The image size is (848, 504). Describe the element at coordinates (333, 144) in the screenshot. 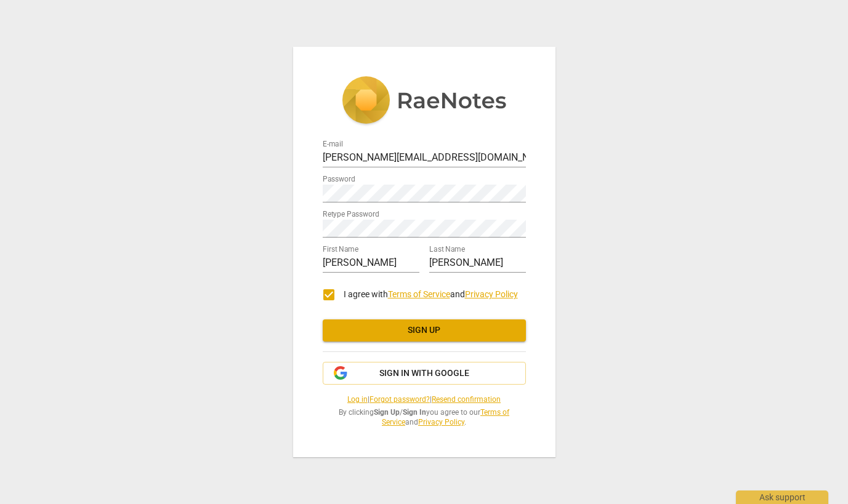

I see `label: E-mail` at that location.